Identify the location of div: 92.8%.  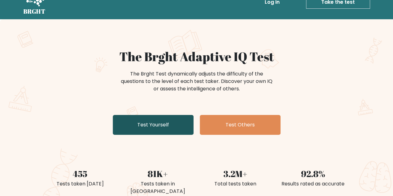
(313, 174).